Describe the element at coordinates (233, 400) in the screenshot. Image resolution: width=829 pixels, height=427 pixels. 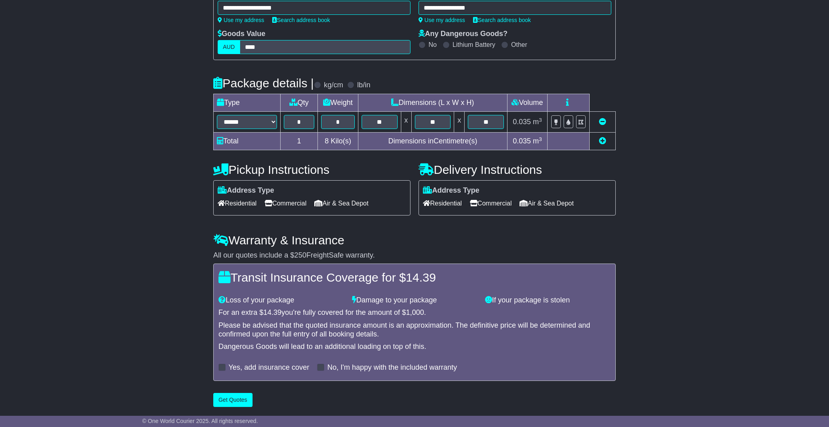
I see `button: Get Quotes` at that location.